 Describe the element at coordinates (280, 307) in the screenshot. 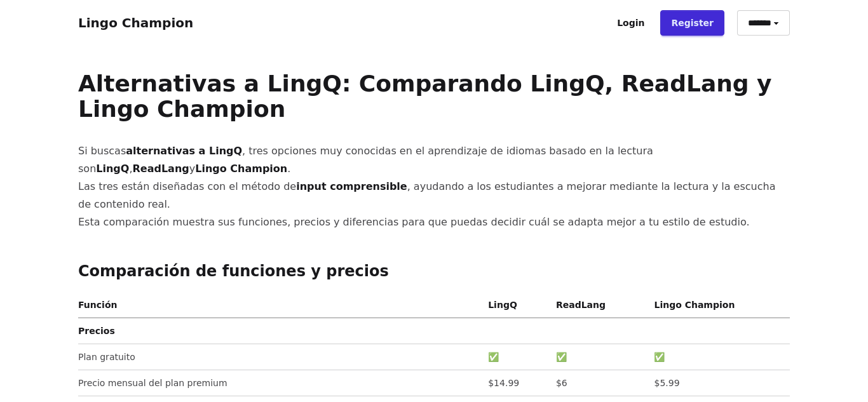

I see `th: Función` at that location.